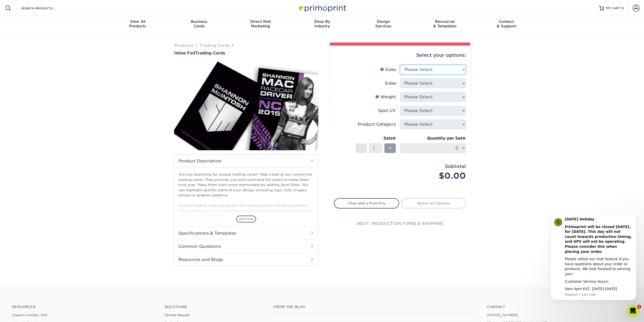  Describe the element at coordinates (433, 138) in the screenshot. I see `div: Quantity per Set` at that location.